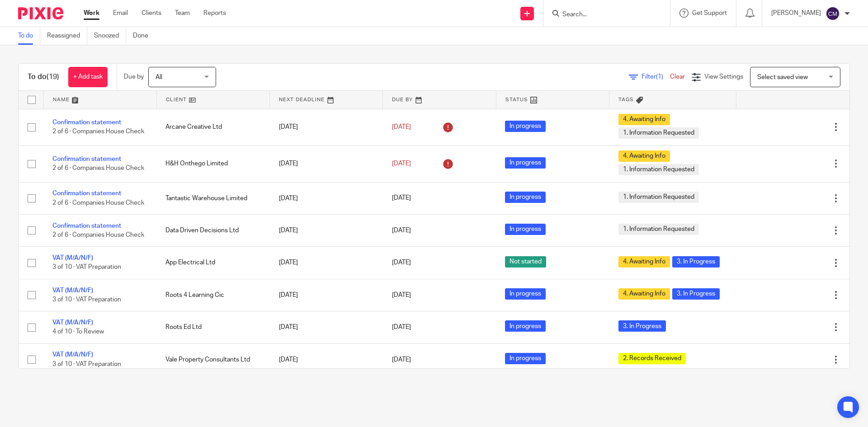 The image size is (868, 427). I want to click on a: To do, so click(29, 36).